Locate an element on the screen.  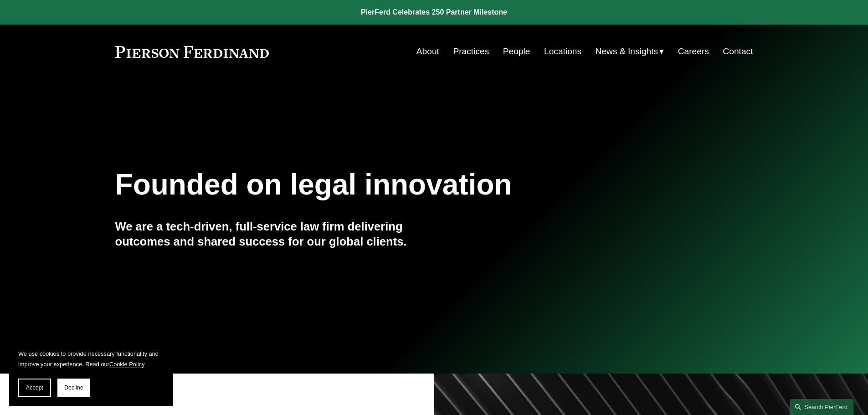
p: We use cookies to provide necessary functionality and improve your experience. Read our . is located at coordinates (91, 359).